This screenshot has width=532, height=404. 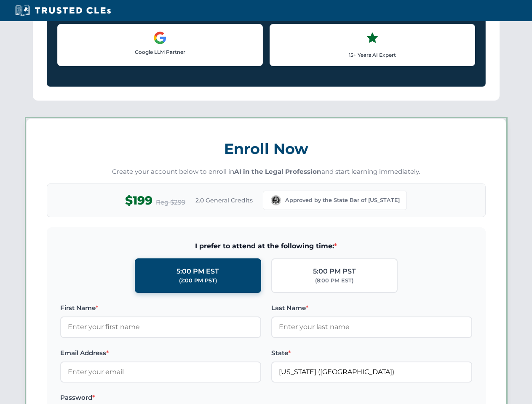 I want to click on img: Washington Bar, so click(x=276, y=200).